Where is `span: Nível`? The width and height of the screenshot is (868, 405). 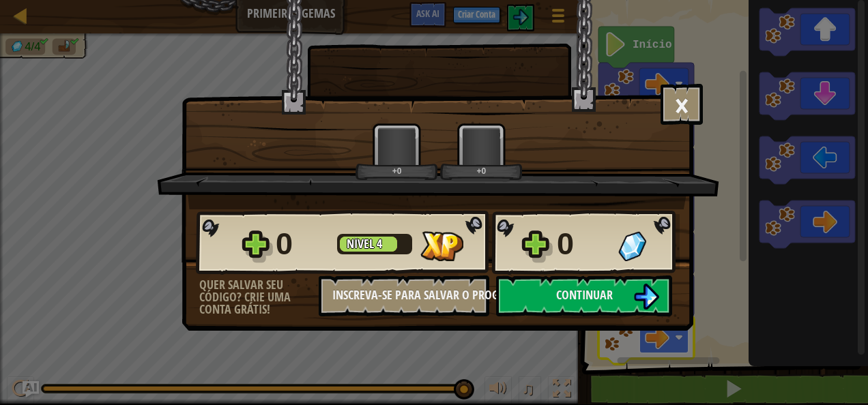 span: Nível is located at coordinates (362, 244).